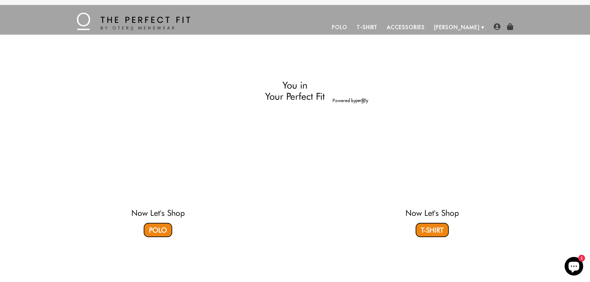 This screenshot has width=590, height=282. What do you see at coordinates (362, 101) in the screenshot?
I see `img: perfitly-logo_73ae6c82-e2e3-4a36-81b1-9e913f6ac5a1.png` at bounding box center [362, 101].